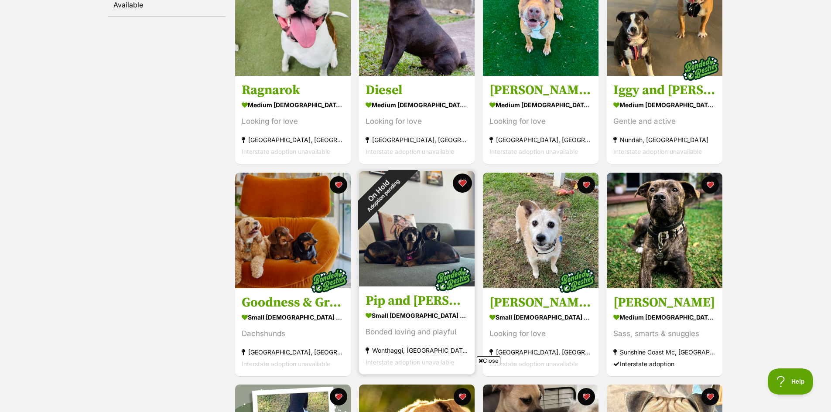 The height and width of the screenshot is (412, 831). Describe the element at coordinates (293, 230) in the screenshot. I see `img: Goodness & Gracious` at that location.